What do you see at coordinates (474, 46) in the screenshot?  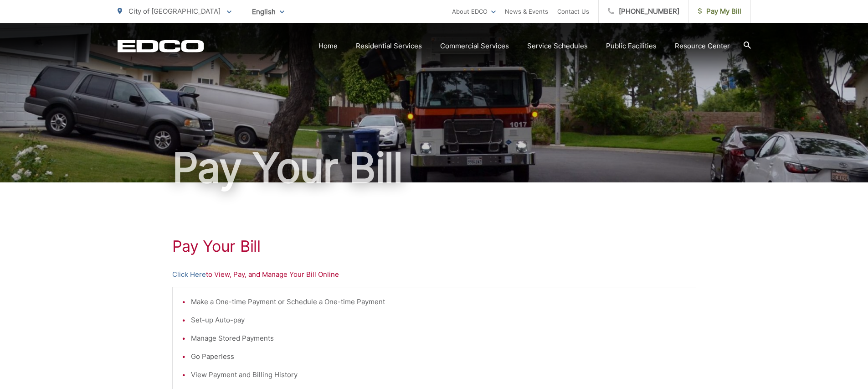 I see `a: Commercial Services` at bounding box center [474, 46].